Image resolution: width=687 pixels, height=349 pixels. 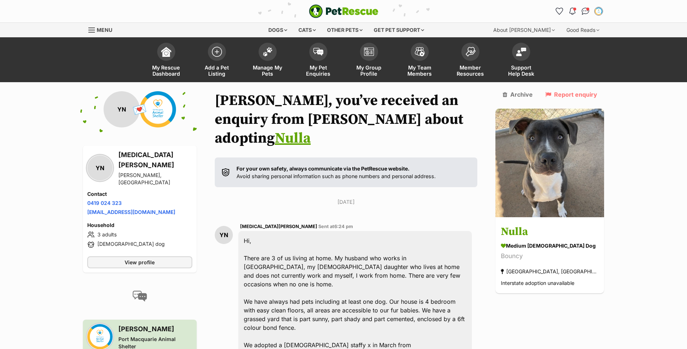 What do you see at coordinates (369, 52) in the screenshot?
I see `img: group-profile-icon-3fa3cf56718a62981997c0bc7e787c4b2cf8bcc04b72c1350f741eb67cf2f40e.svg` at bounding box center [369, 52].